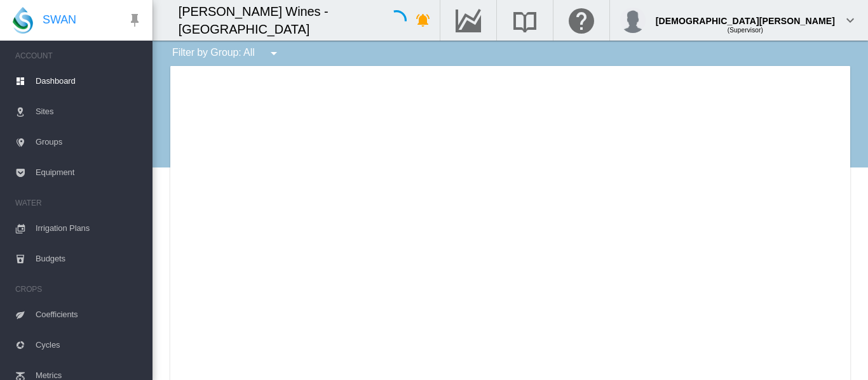 This screenshot has width=868, height=380. Describe the element at coordinates (633, 20) in the screenshot. I see `img: profile.jpg` at that location.